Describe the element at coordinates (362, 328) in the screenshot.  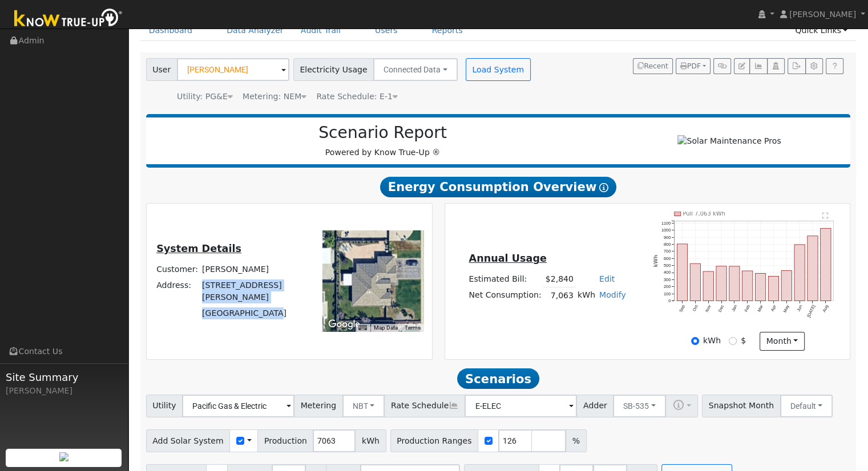
I see `button: Keyboard shortcuts` at that location.